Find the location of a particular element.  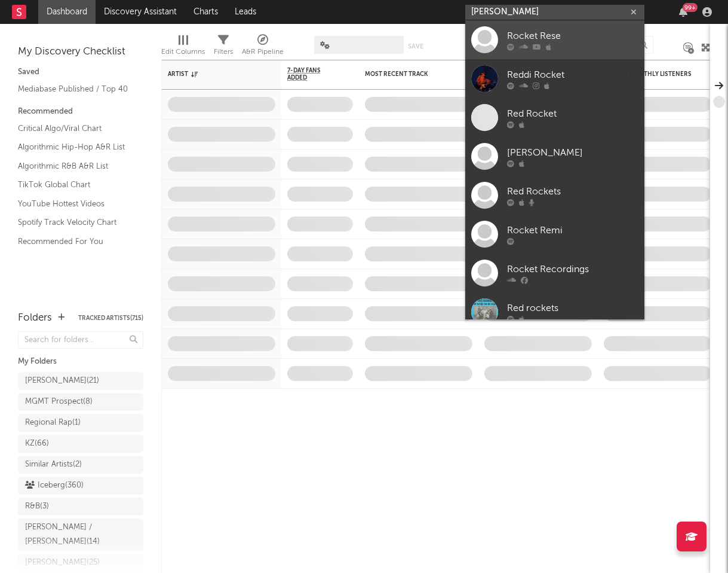

button: Save is located at coordinates (416, 46).